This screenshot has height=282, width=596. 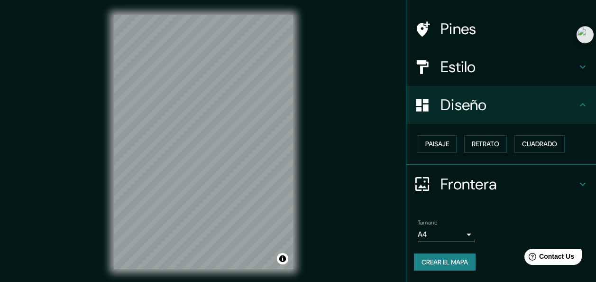 What do you see at coordinates (540, 144) in the screenshot?
I see `button: Cuadrado` at bounding box center [540, 144].